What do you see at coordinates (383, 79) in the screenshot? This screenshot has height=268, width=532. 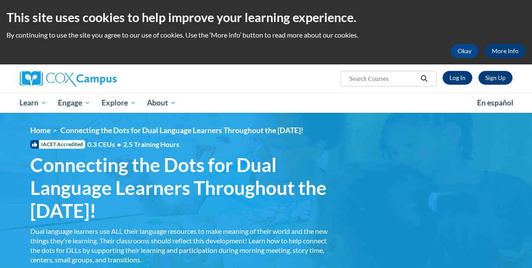 I see `input: Search Courses` at bounding box center [383, 79].